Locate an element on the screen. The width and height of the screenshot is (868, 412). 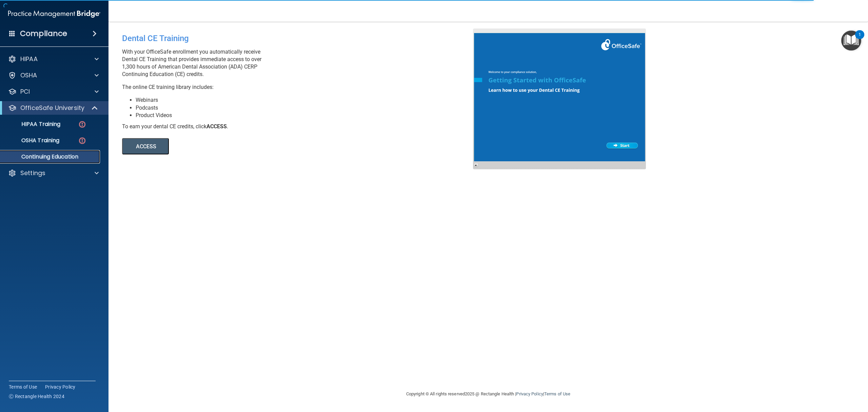
p: HIPAA is located at coordinates (29, 59).